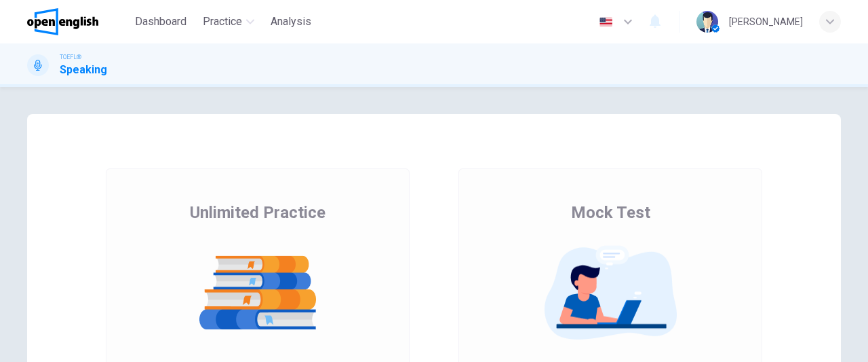  Describe the element at coordinates (606, 22) in the screenshot. I see `img: en` at that location.